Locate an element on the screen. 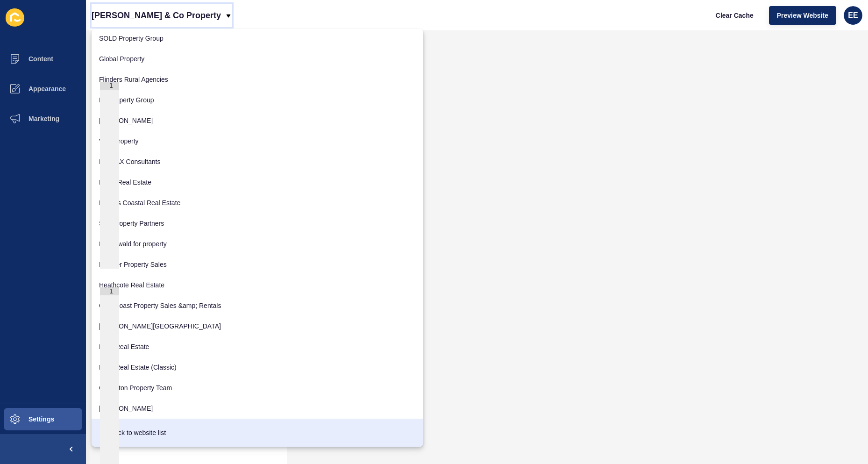 The image size is (868, 464). a: Gold Coast Property Sales &amp; Rentals is located at coordinates (257, 305).